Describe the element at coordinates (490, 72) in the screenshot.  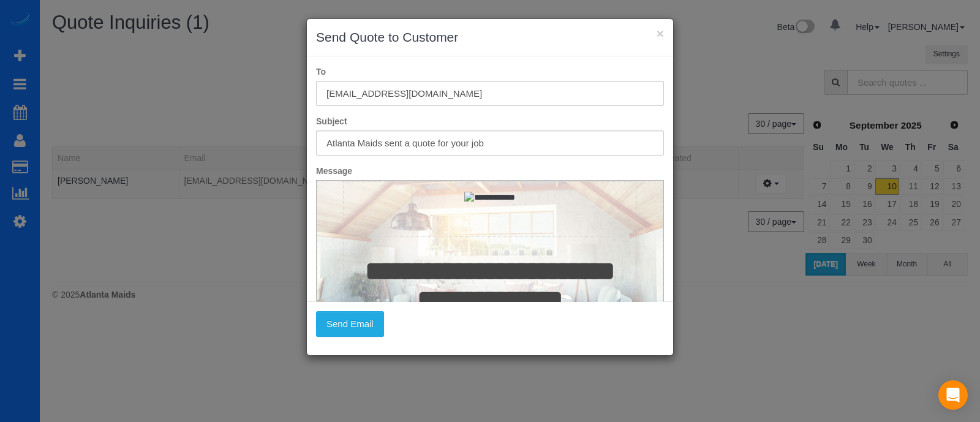
I see `label: To` at that location.